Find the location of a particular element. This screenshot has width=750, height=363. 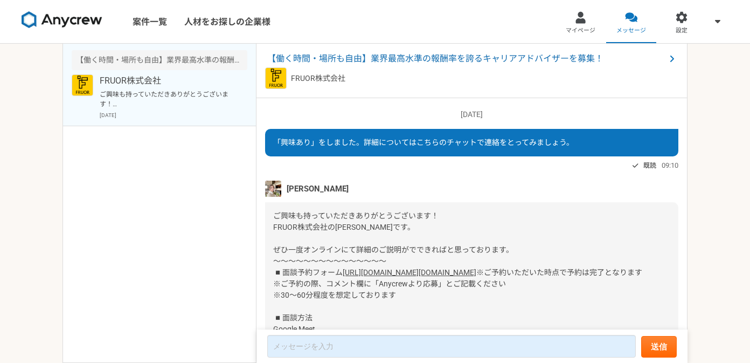

textarea: overall type: UNKNOWN_TYPE html type: HTML_TYPE_UNSPECIFIED server type: NO_SERVER_DATA heuristic... is located at coordinates (452, 346).